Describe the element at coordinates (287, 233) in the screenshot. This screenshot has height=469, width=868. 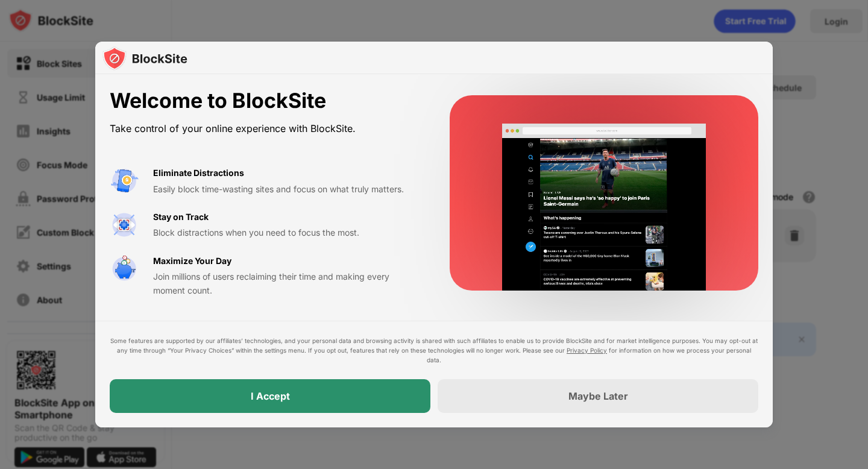
I see `div: Block distractions when you need to focus the most.` at that location.